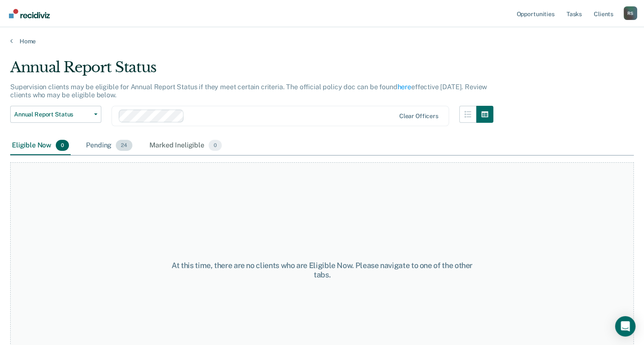 Image resolution: width=644 pixels, height=345 pixels. What do you see at coordinates (29, 14) in the screenshot?
I see `img: Recidiviz` at bounding box center [29, 14].